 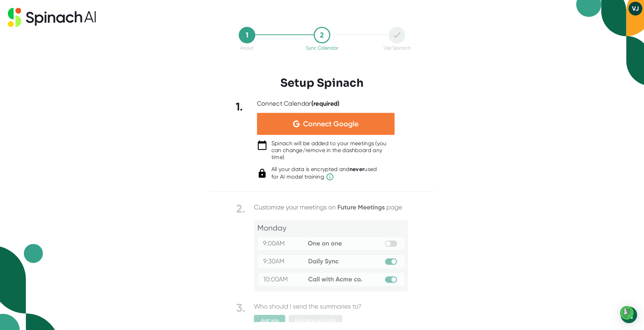 I want to click on div: Sync Calendar, so click(x=322, y=48).